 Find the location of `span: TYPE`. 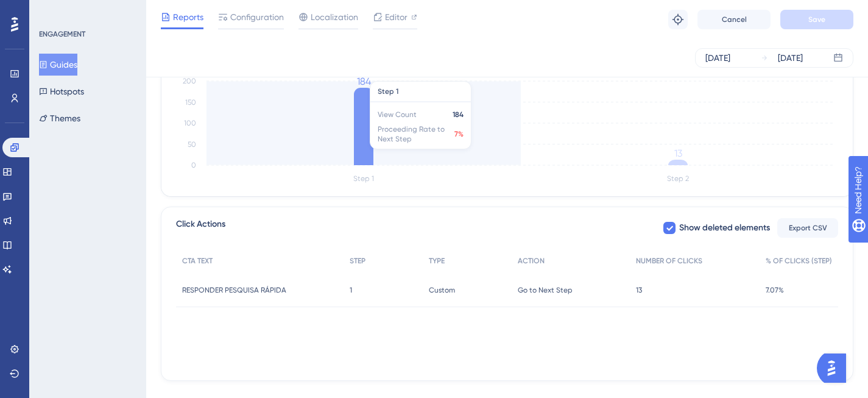

span: TYPE is located at coordinates (437, 261).